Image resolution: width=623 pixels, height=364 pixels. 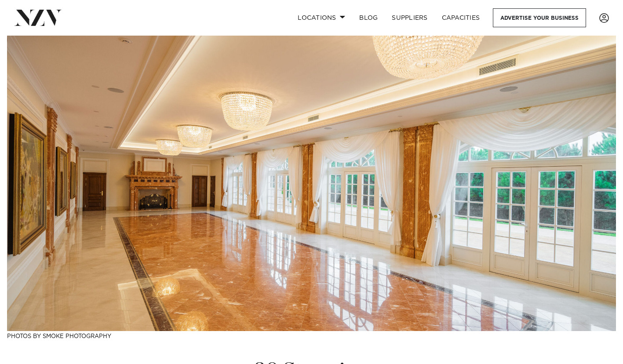 What do you see at coordinates (59, 336) in the screenshot?
I see `a: Photos by Smoke Photography` at bounding box center [59, 336].